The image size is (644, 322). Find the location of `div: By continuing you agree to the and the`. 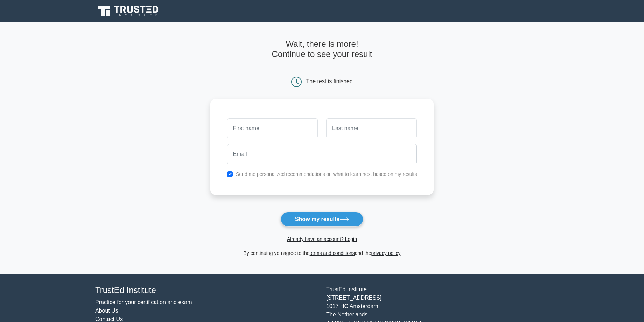

div: By continuing you agree to the and the is located at coordinates (322, 253).